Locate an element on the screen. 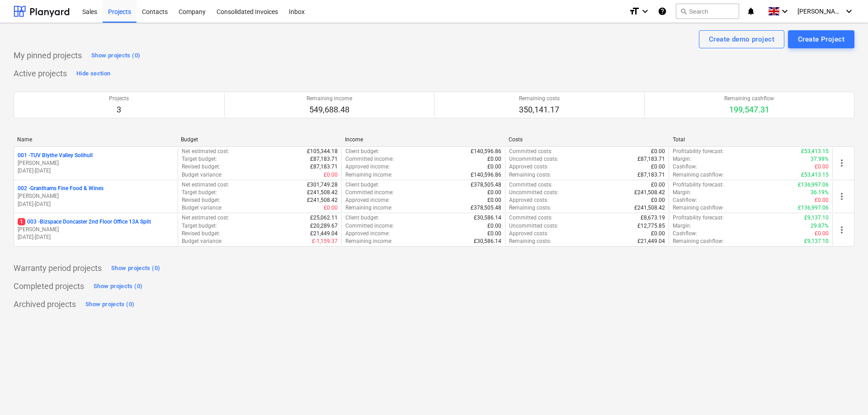  p: Completed projects is located at coordinates (49, 286).